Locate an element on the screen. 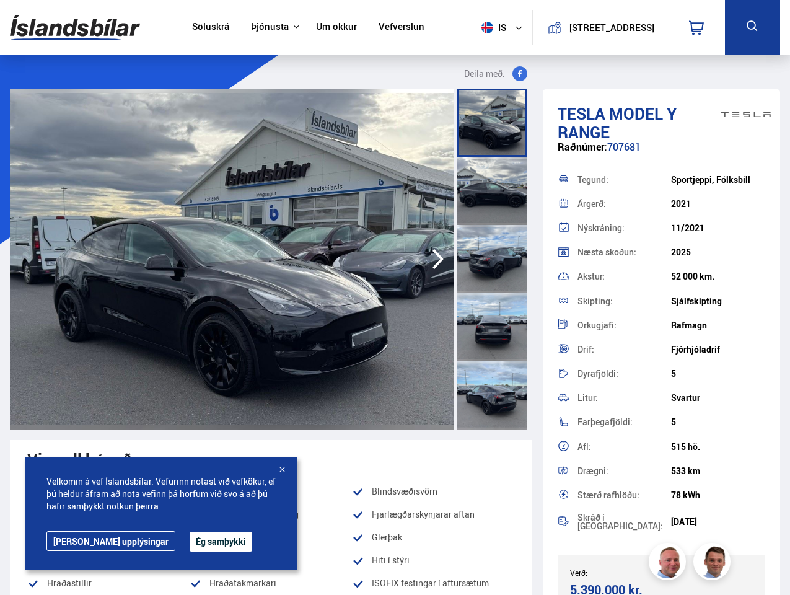 The width and height of the screenshot is (790, 595). div: Orkugjafi: is located at coordinates (624, 325).